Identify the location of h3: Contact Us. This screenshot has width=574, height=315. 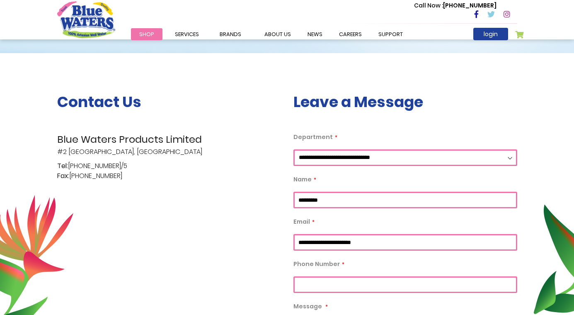
(169, 102).